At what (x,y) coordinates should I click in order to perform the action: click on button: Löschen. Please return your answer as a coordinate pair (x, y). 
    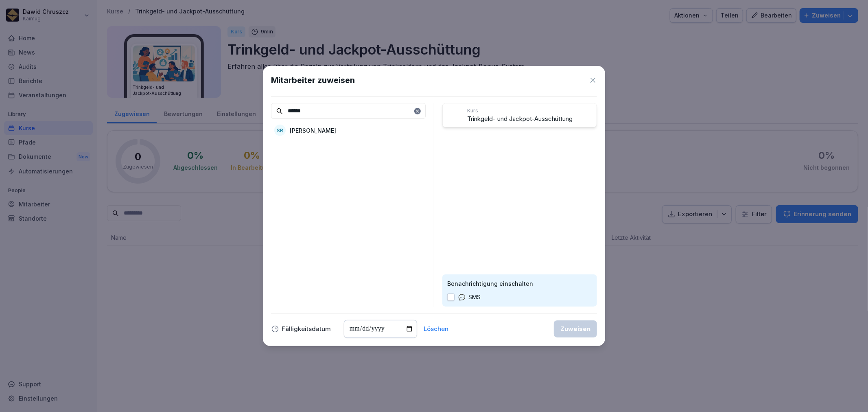
    Looking at the image, I should click on (436, 329).